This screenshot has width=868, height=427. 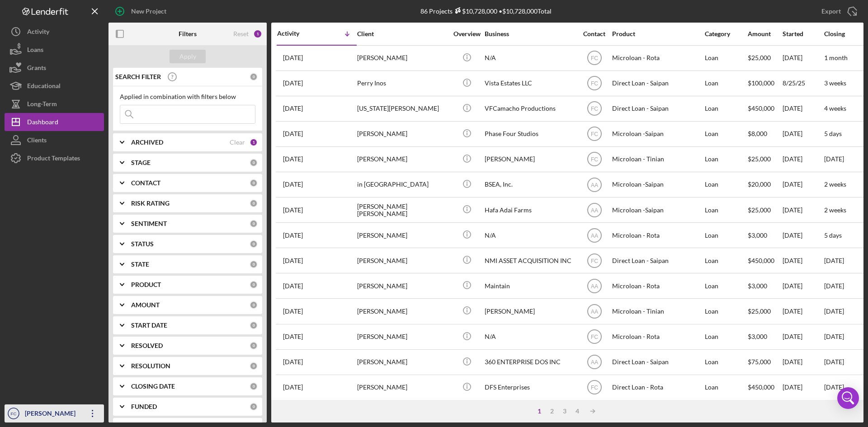 I want to click on span: $20,000, so click(x=760, y=184).